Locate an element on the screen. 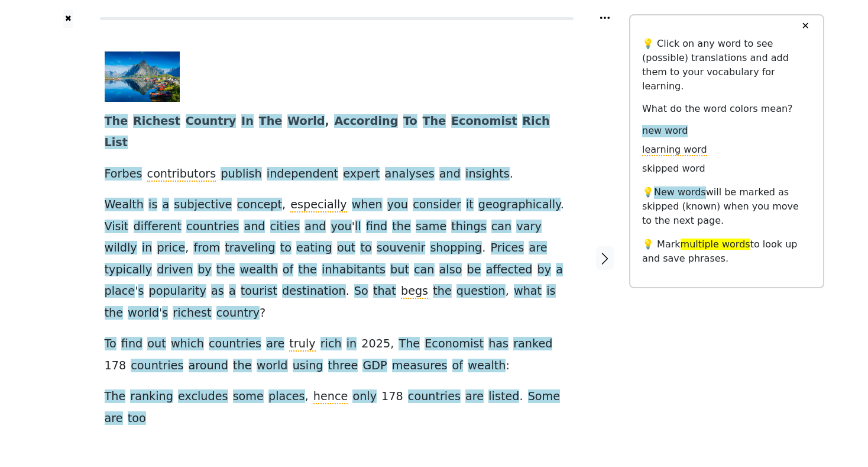 Image resolution: width=868 pixels, height=467 pixels. span: New words is located at coordinates (680, 192).